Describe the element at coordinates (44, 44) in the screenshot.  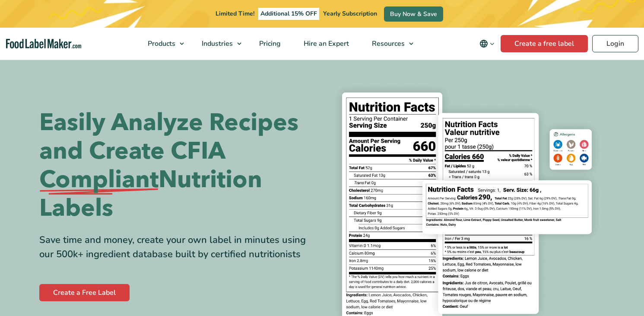
I see `a: Food Label Maker homepage` at that location.